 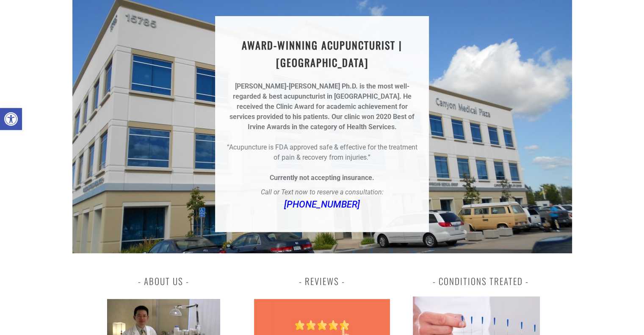 What do you see at coordinates (322, 282) in the screenshot?
I see `h3: Reviews` at bounding box center [322, 282].